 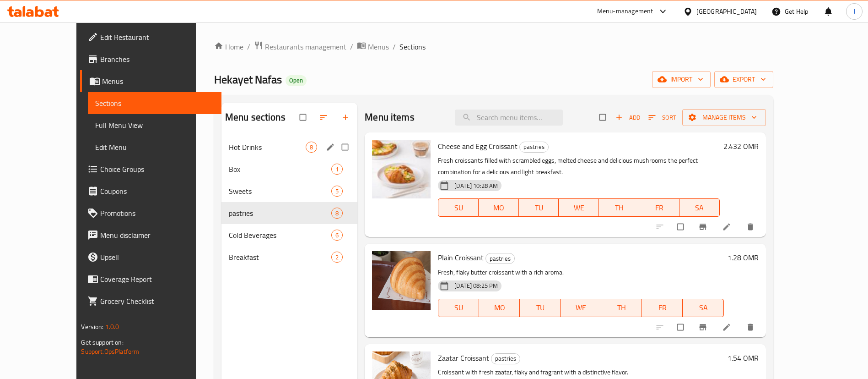 What do you see at coordinates (280, 191) in the screenshot?
I see `div: Sweets` at bounding box center [280, 191].